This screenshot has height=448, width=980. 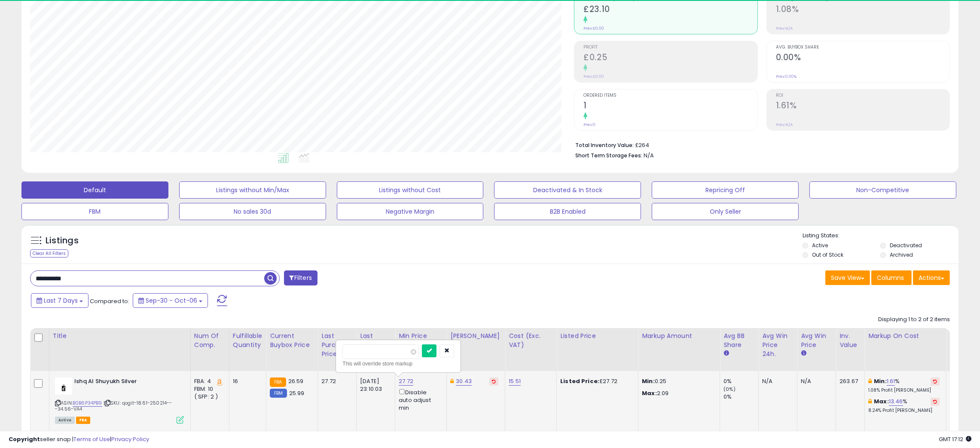 What do you see at coordinates (890, 278) in the screenshot?
I see `span: Columns` at bounding box center [890, 278].